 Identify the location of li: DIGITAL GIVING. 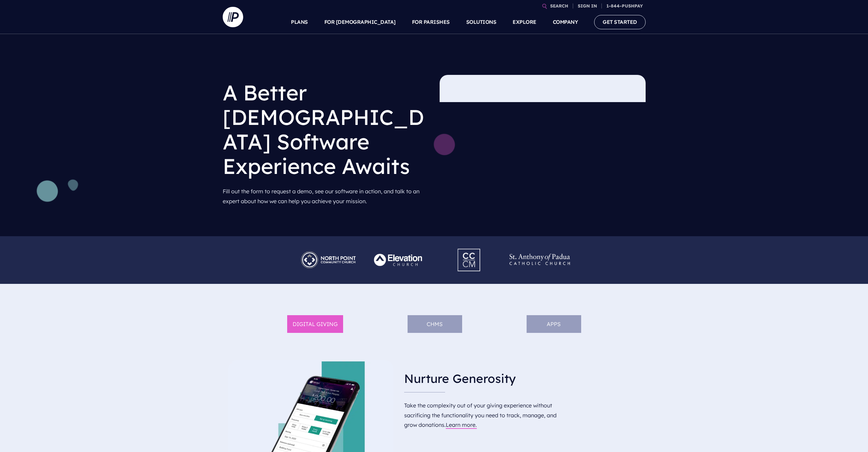
(315, 324).